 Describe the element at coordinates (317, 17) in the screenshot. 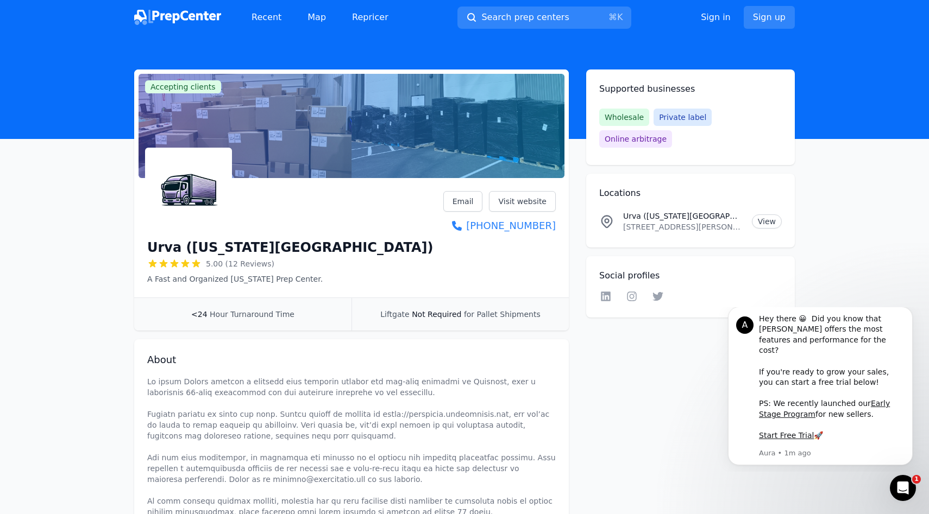

I see `a: Map` at that location.